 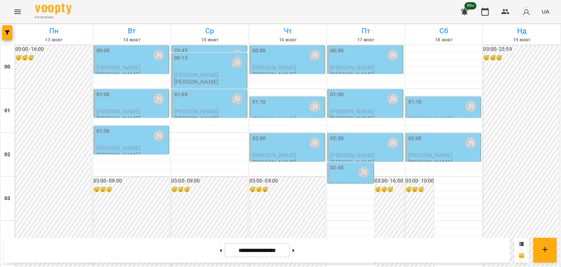 I want to click on h6: Сб, so click(x=444, y=31).